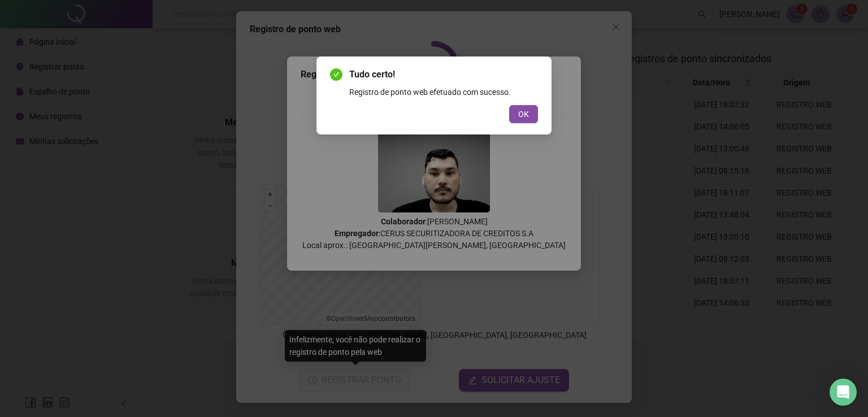  What do you see at coordinates (444, 92) in the screenshot?
I see `div: Registro de ponto web efetuado com sucesso.` at bounding box center [444, 92].